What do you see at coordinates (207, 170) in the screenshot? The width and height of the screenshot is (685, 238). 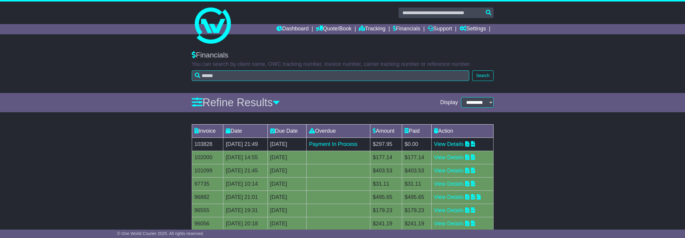 I see `td: 101099` at bounding box center [207, 170].